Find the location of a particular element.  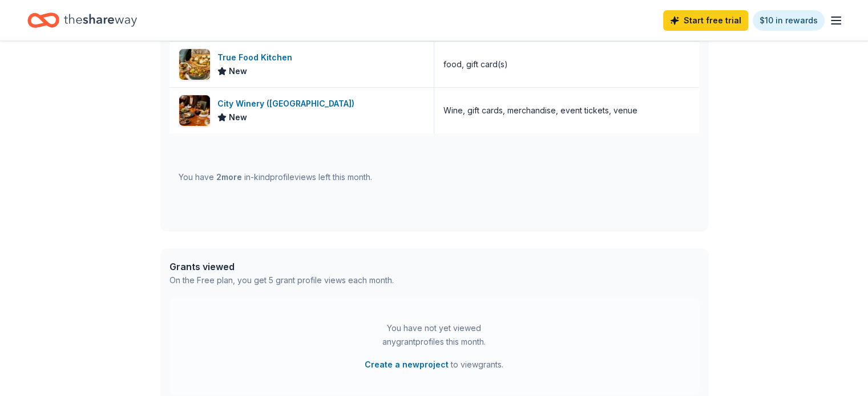

div: On the Free plan, you get 5 grant profile views each month. is located at coordinates (281, 281).